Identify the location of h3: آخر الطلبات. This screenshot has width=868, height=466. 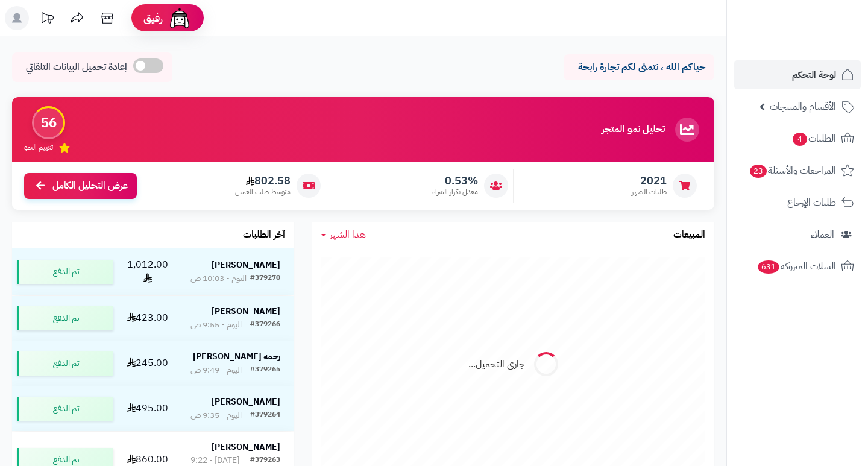
(264, 235).